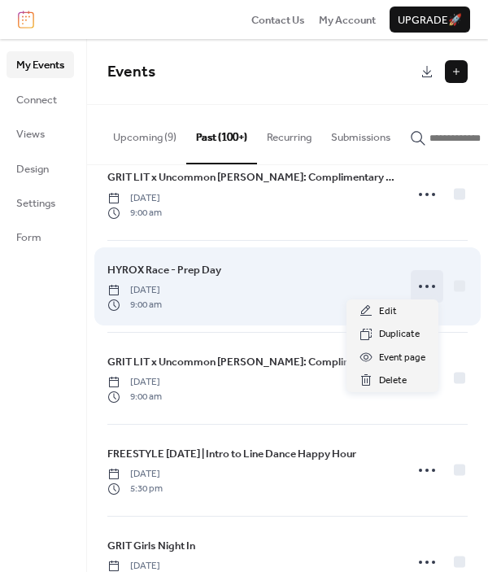 The image size is (488, 572). What do you see at coordinates (26, 20) in the screenshot?
I see `img: logo` at bounding box center [26, 20].